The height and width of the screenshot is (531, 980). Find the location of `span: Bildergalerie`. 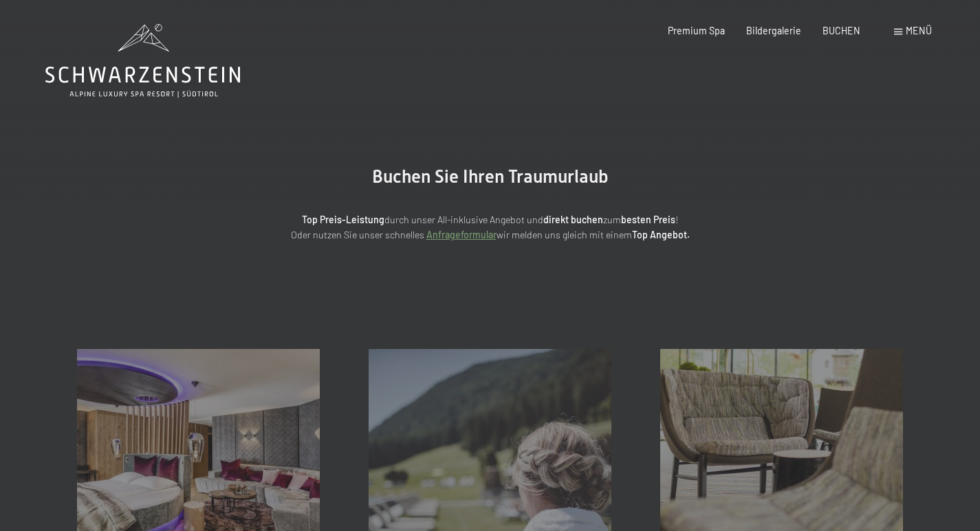

span: Bildergalerie is located at coordinates (773, 30).